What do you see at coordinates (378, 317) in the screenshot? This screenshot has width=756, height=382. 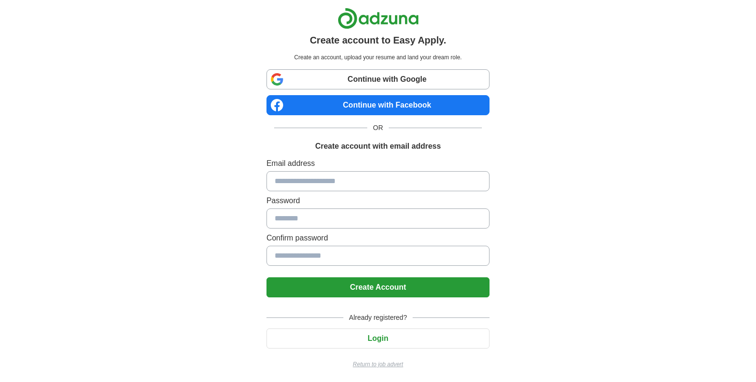 I see `span: Already registered?` at bounding box center [378, 317].